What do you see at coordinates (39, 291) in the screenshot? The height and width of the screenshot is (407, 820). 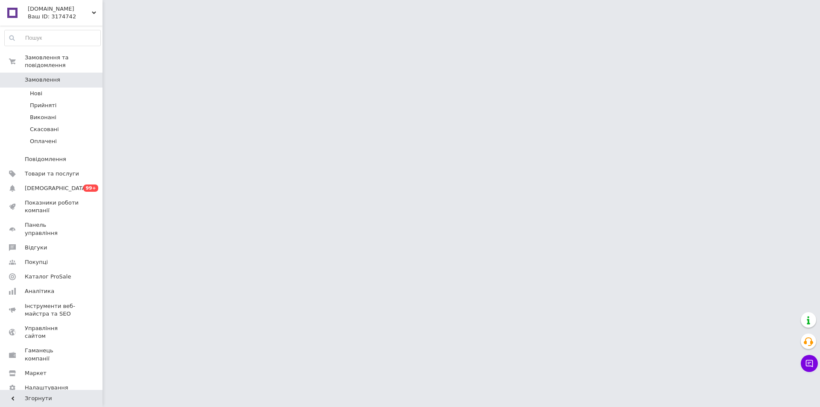 I see `span: Аналітика` at bounding box center [39, 291].